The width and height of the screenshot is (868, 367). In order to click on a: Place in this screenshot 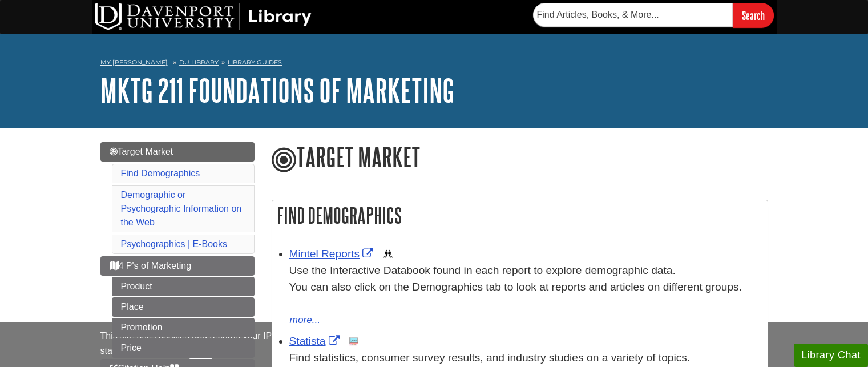, I will do `click(183, 307)`.